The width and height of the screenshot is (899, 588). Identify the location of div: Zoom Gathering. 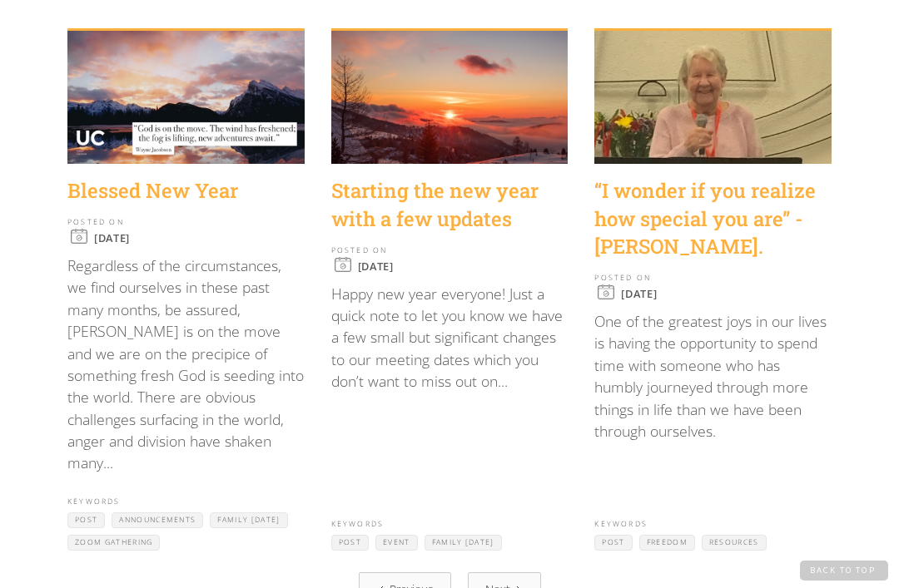
(114, 543).